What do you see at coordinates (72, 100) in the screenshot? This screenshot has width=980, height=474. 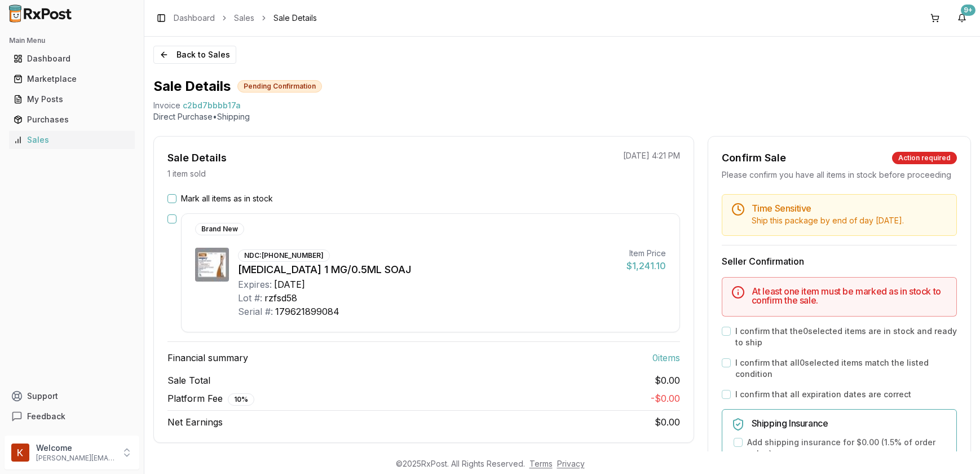 I see `a: My Posts` at bounding box center [72, 100].